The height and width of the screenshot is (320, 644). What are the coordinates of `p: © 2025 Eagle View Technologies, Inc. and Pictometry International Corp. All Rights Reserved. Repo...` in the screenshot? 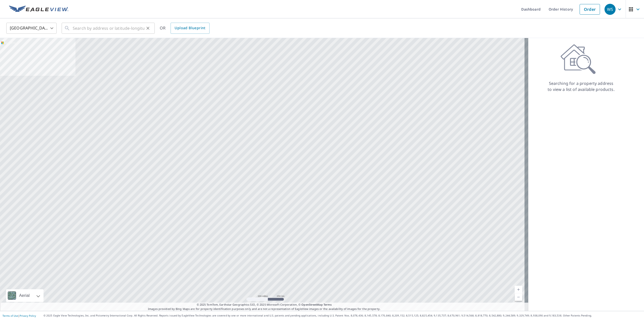 It's located at (343, 315).